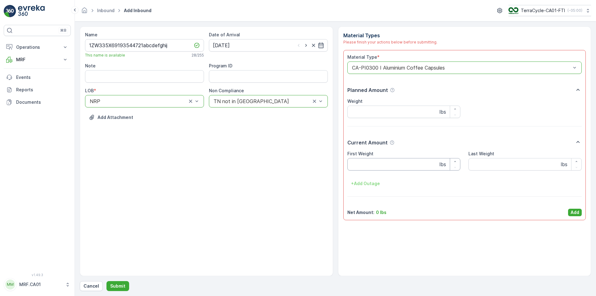  What do you see at coordinates (118, 286) in the screenshot?
I see `button: Submit` at bounding box center [118, 286].